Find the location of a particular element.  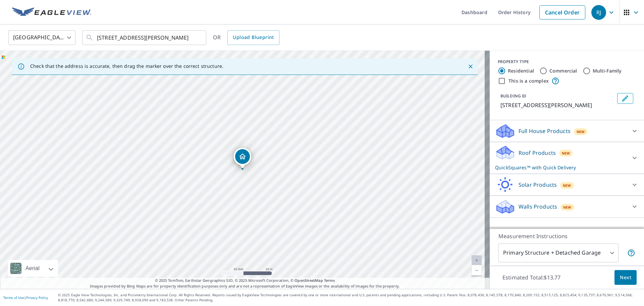

div: Roof ProductsNewQuickSquares™ with Quick Delivery is located at coordinates (567, 158).